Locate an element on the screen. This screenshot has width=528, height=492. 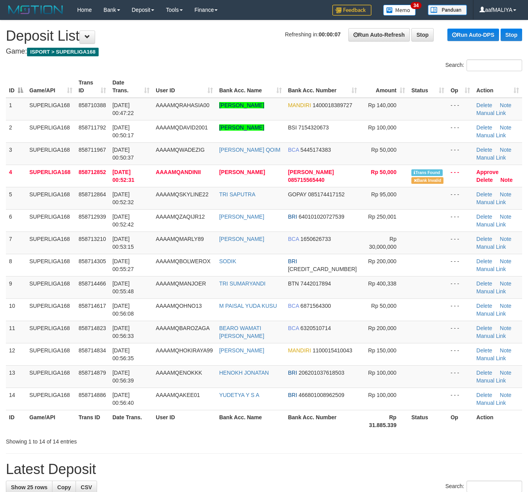
span: AAAAMQDAVID2001 is located at coordinates (181, 128).